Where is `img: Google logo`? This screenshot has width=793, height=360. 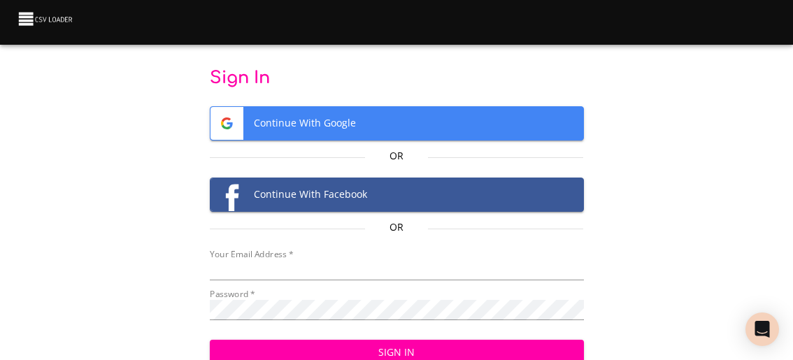 img: Google logo is located at coordinates (227, 123).